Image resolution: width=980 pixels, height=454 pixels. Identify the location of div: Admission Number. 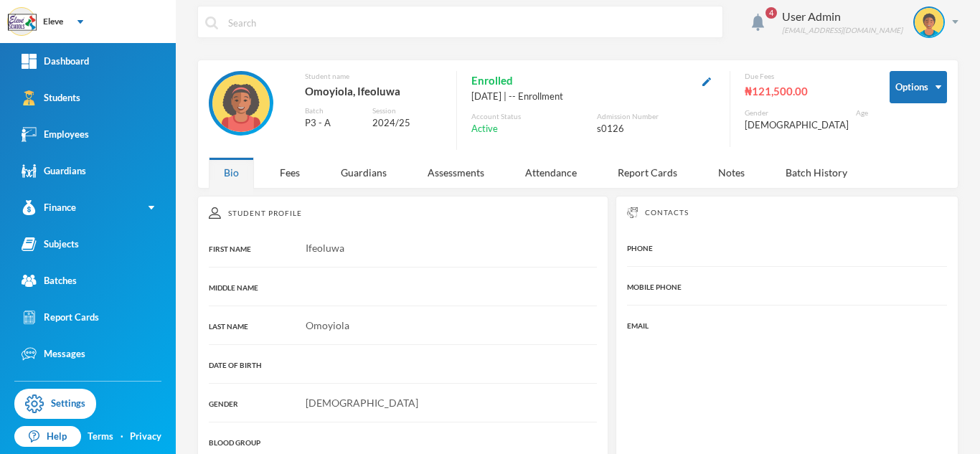
(655, 116).